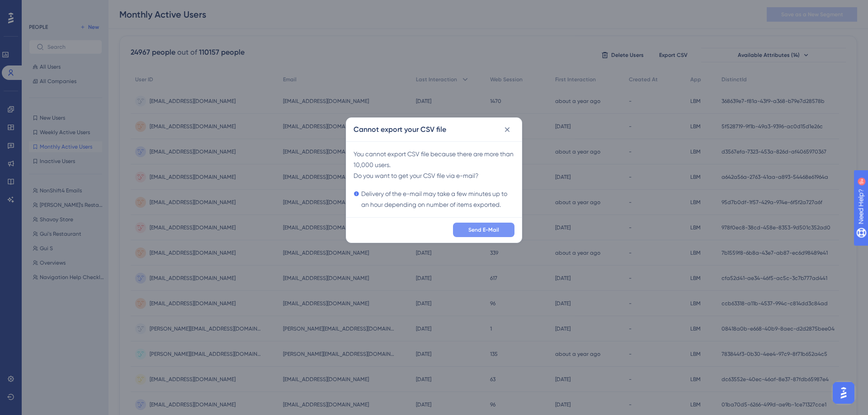 The width and height of the screenshot is (868, 415). What do you see at coordinates (64, 8) in the screenshot?
I see `div: 9+` at bounding box center [64, 8].